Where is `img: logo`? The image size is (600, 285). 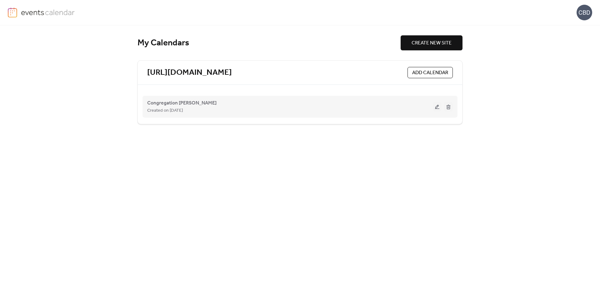 img: logo is located at coordinates (12, 12).